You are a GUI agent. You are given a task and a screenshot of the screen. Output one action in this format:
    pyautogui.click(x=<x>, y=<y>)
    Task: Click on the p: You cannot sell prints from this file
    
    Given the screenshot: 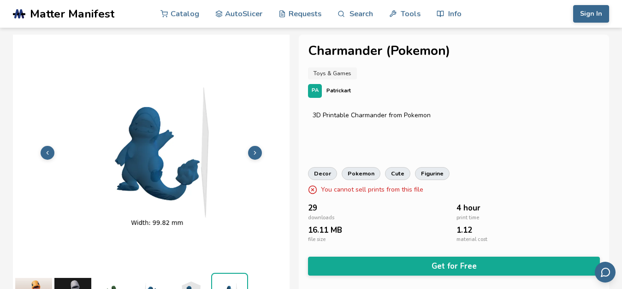 What is the action you would take?
    pyautogui.click(x=372, y=189)
    